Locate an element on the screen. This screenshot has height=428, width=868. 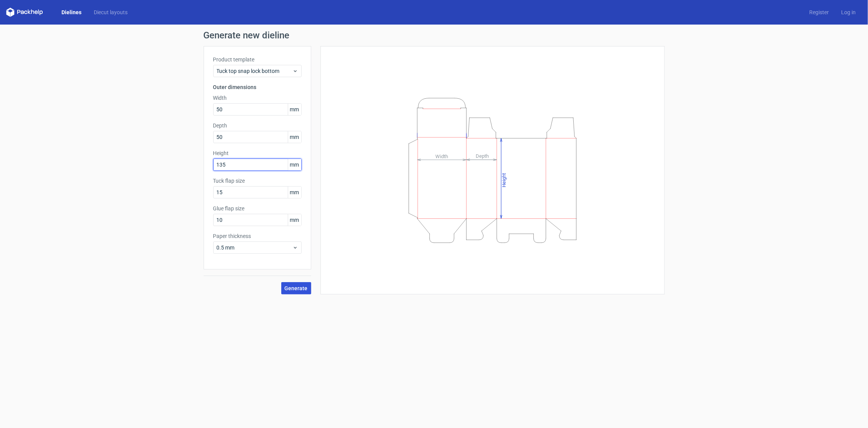
label: Glue flap size is located at coordinates (257, 209).